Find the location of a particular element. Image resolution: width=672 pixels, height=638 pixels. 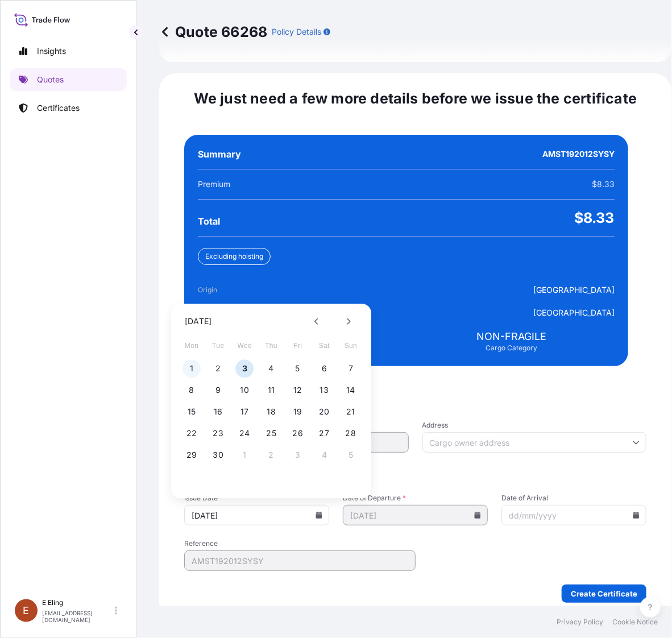

button: 29 is located at coordinates (192, 456).